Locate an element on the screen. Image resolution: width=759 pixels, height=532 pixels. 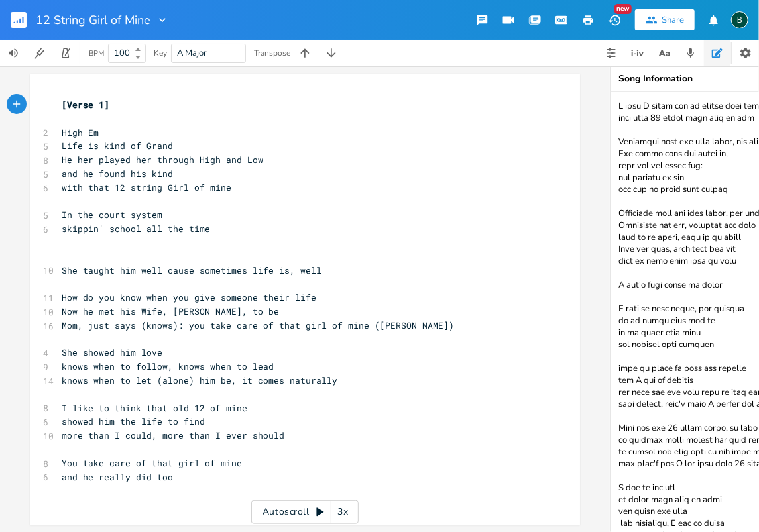
div: Key is located at coordinates (160, 53).